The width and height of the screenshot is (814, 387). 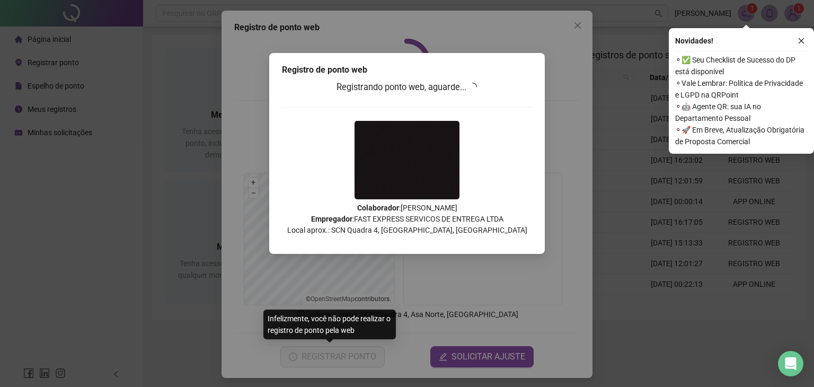 I want to click on span: ⚬ ✅ Seu Checklist de Sucesso do DP está disponível, so click(x=741, y=66).